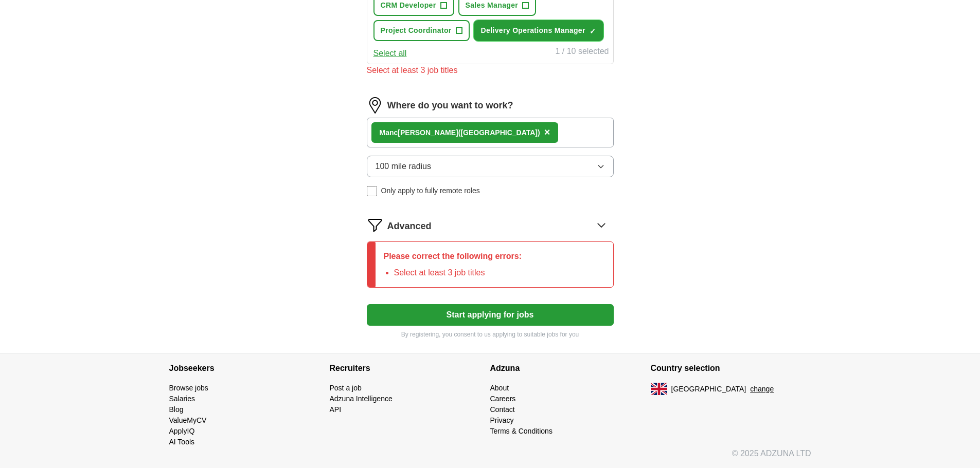  What do you see at coordinates (403, 166) in the screenshot?
I see `span: 100 mile radius` at bounding box center [403, 166].